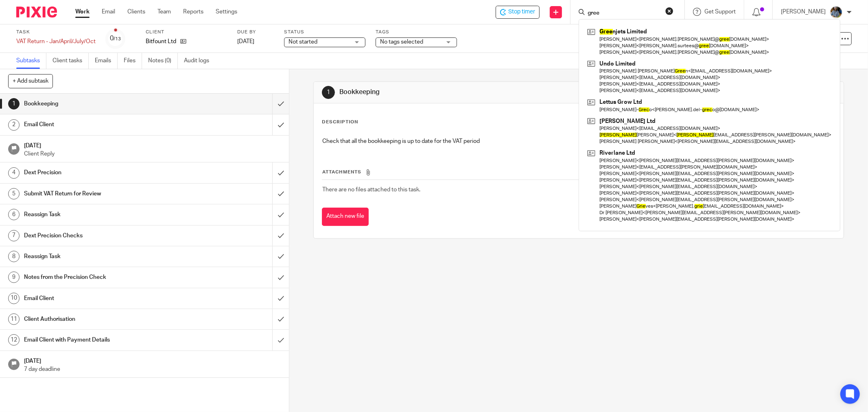 This screenshot has width=868, height=412. Describe the element at coordinates (13, 319) in the screenshot. I see `div: 11` at that location.